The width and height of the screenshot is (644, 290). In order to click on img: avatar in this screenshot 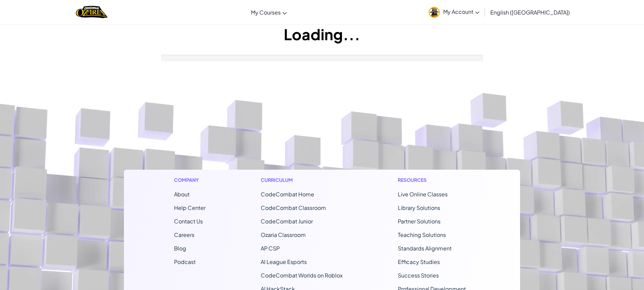, I will do `click(434, 12)`.